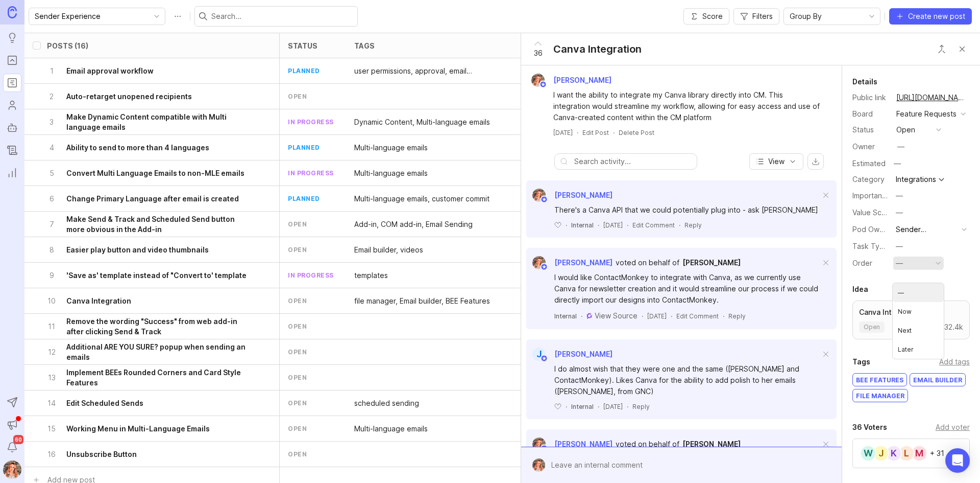  Describe the element at coordinates (156, 275) in the screenshot. I see `h6: 'Save as' template instead of "Convert to' template` at that location.